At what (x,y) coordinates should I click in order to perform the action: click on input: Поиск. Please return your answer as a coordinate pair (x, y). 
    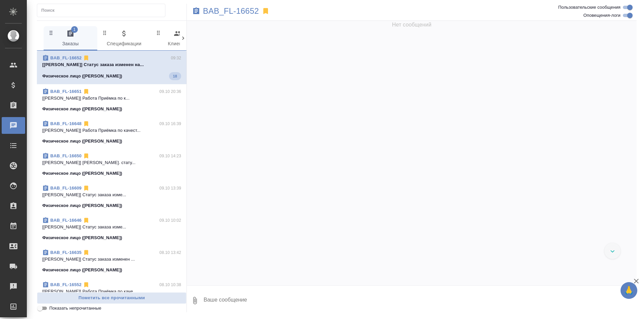
    Looking at the image, I should click on (103, 11).